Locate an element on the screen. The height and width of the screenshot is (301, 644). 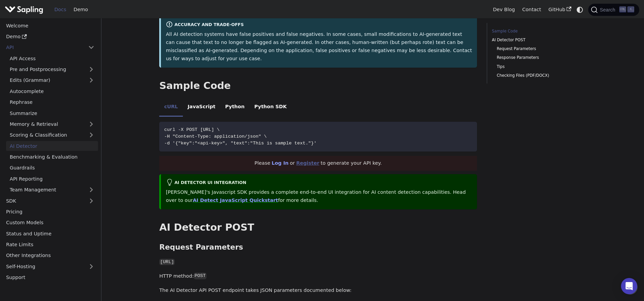
li: Python SDK is located at coordinates (271, 107).